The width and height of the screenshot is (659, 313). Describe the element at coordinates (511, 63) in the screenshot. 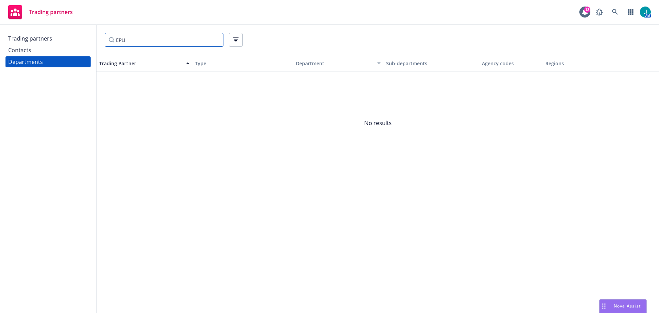

I see `div: Agency codes` at that location.